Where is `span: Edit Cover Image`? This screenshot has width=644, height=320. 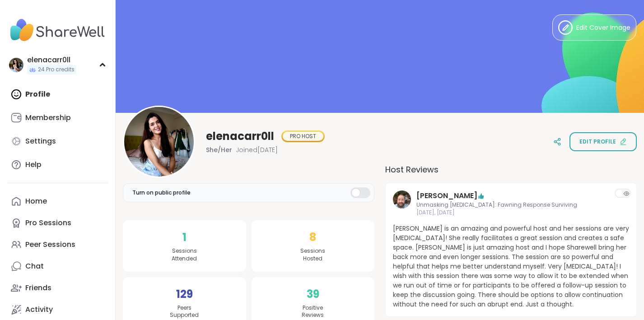
span: Edit Cover Image is located at coordinates (603, 28).